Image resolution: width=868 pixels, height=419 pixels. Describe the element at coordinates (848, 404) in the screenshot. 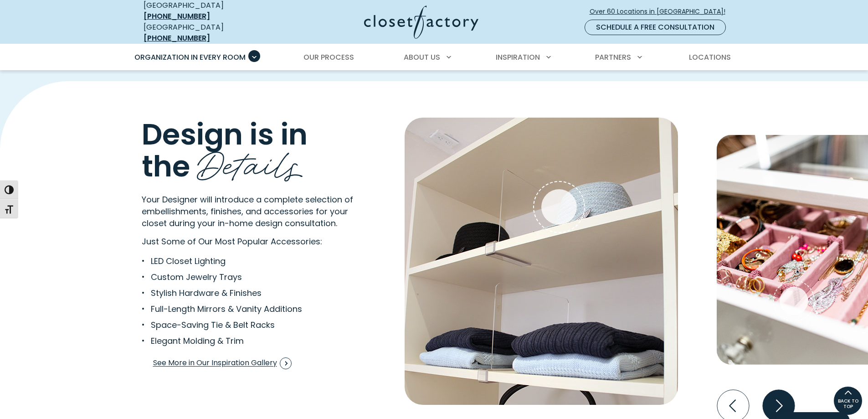

I see `span: BACK TO TOP` at that location.